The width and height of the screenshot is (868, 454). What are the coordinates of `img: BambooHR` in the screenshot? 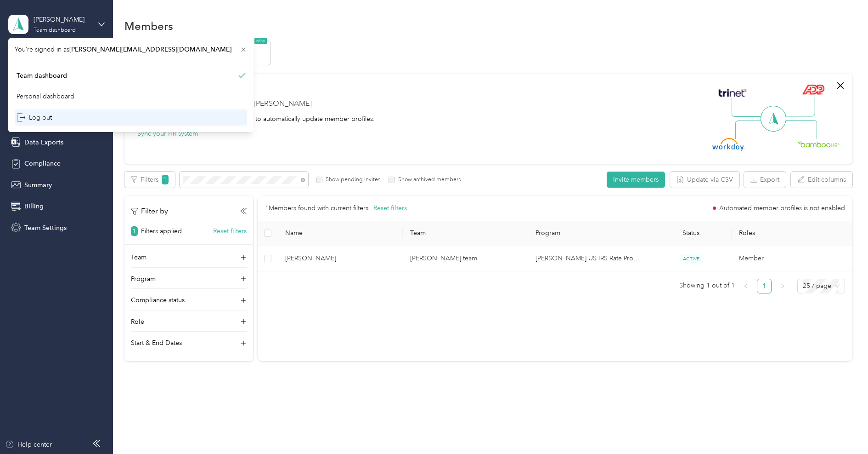 It's located at (818, 144).